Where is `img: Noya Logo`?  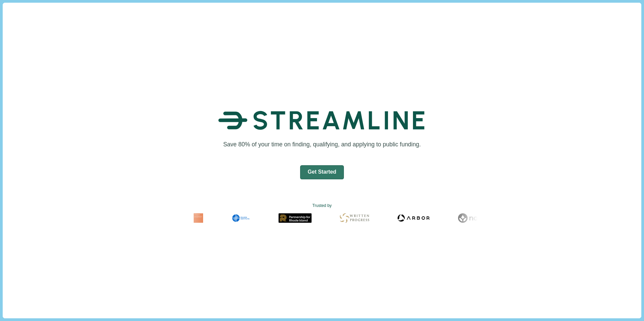 img: Noya Logo is located at coordinates (472, 218).